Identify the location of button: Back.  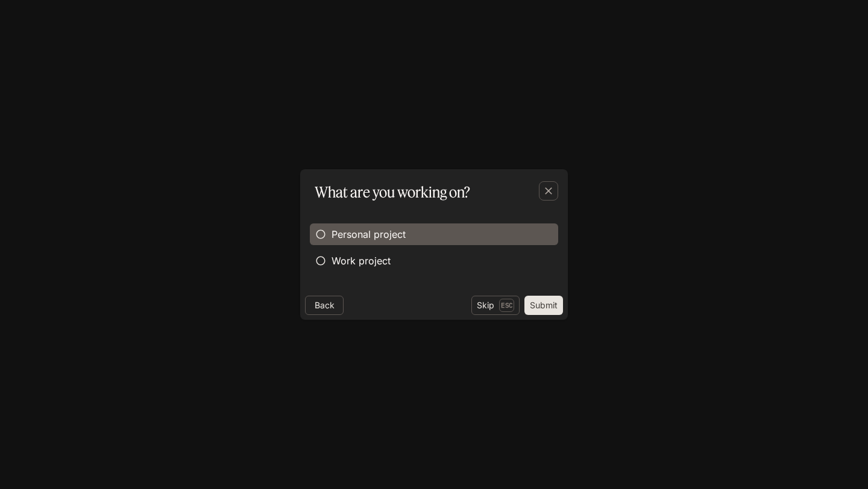
(324, 305).